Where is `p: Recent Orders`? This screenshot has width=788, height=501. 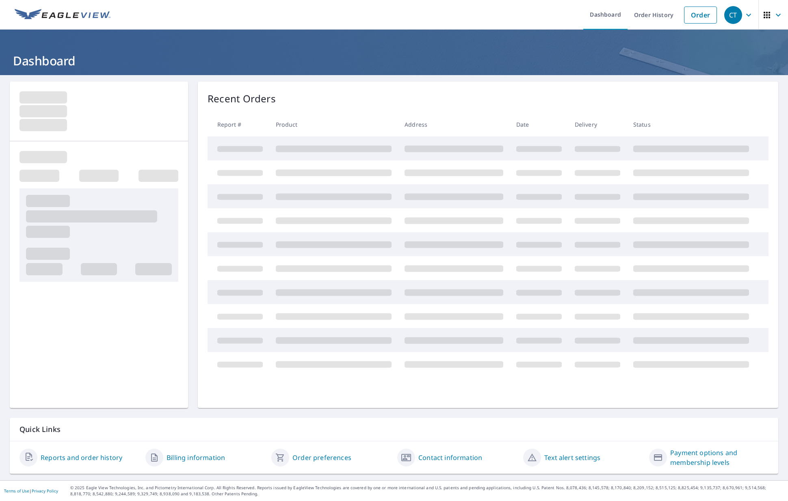
p: Recent Orders is located at coordinates (242, 99).